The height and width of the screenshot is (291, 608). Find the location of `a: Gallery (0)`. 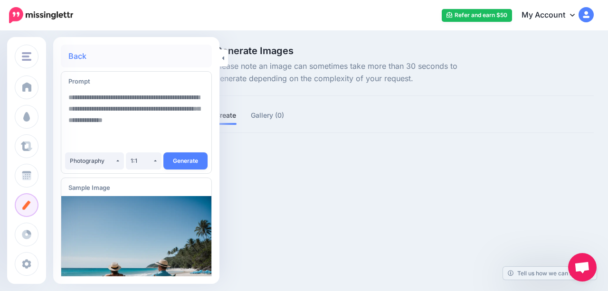

a: Gallery (0) is located at coordinates (268, 116).